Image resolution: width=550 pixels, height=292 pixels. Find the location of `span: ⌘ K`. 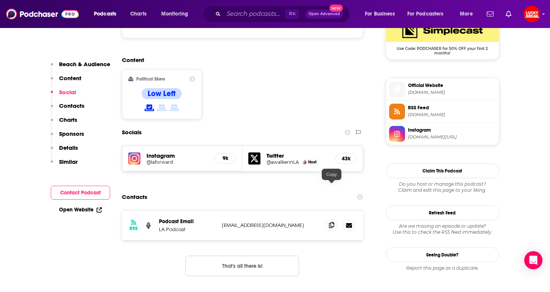

span: ⌘ K is located at coordinates (292, 14).